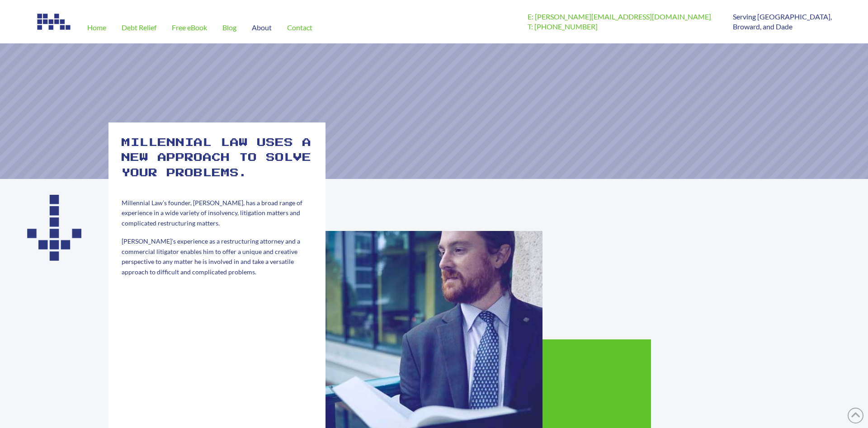 This screenshot has height=428, width=868. What do you see at coordinates (97, 28) in the screenshot?
I see `a: Home` at bounding box center [97, 28].